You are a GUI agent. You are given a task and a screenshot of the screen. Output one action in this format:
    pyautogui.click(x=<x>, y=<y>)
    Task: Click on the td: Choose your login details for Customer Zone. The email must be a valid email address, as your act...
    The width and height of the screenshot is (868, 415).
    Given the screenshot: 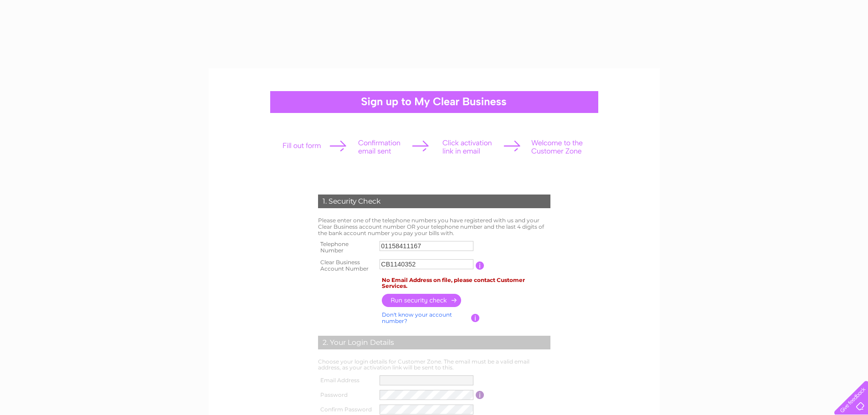 What is the action you would take?
    pyautogui.click(x=434, y=365)
    